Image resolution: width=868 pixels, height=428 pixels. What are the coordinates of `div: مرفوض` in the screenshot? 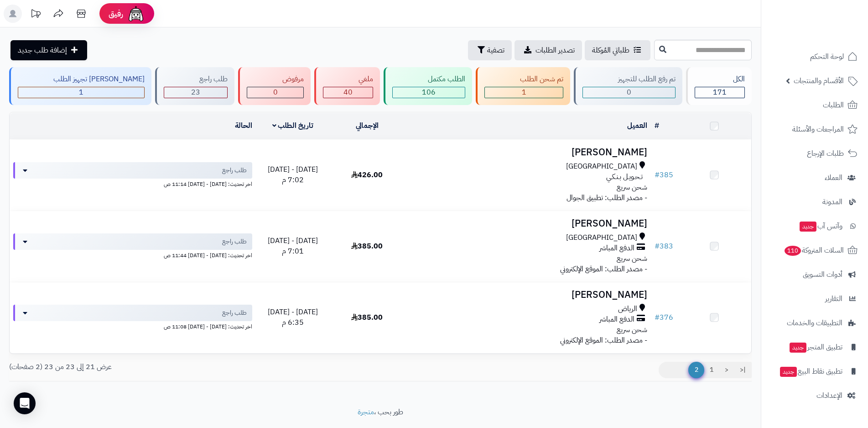 It's located at (275, 79).